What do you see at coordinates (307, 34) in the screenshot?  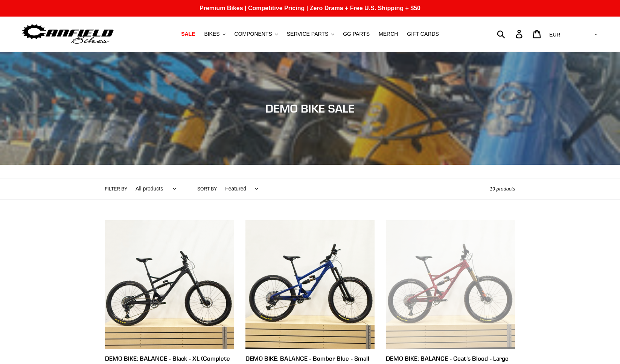 I see `span: SERVICE PARTS` at bounding box center [307, 34].